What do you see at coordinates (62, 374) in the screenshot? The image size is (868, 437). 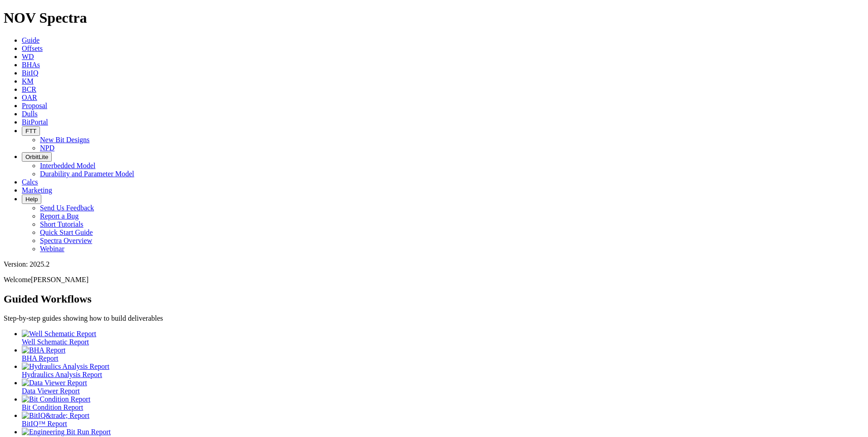 I see `span: Hydraulics Analysis Report` at bounding box center [62, 374].